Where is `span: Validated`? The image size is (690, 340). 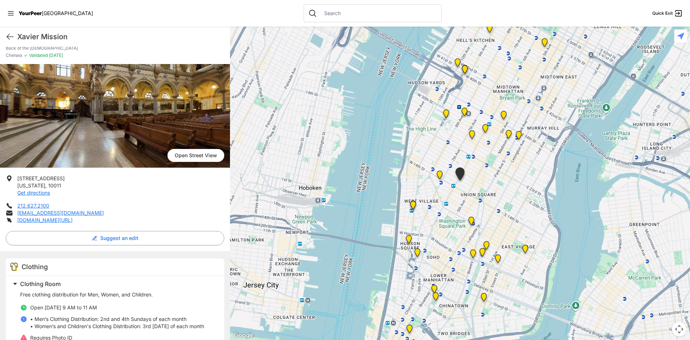
span: Validated is located at coordinates (38, 55).